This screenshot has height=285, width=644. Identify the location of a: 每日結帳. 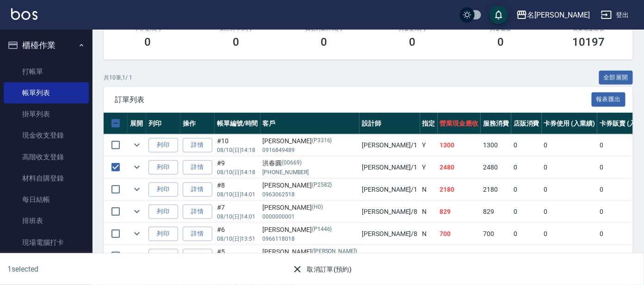
(47, 200).